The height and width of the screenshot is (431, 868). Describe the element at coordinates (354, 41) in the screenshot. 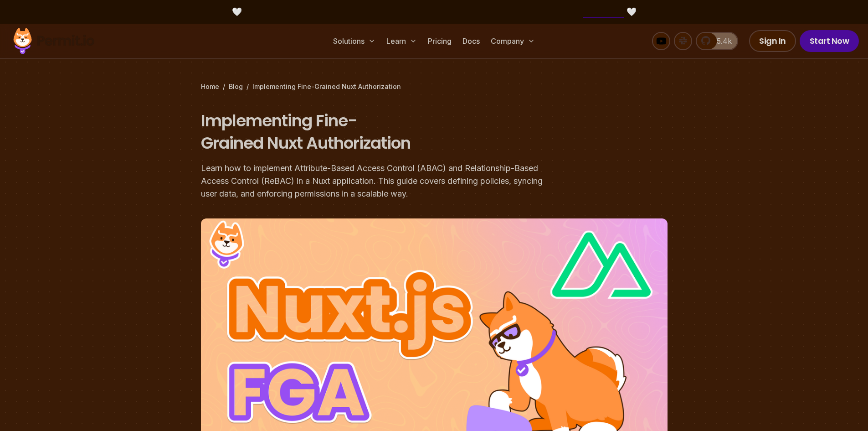

I see `button: Solutions` at that location.